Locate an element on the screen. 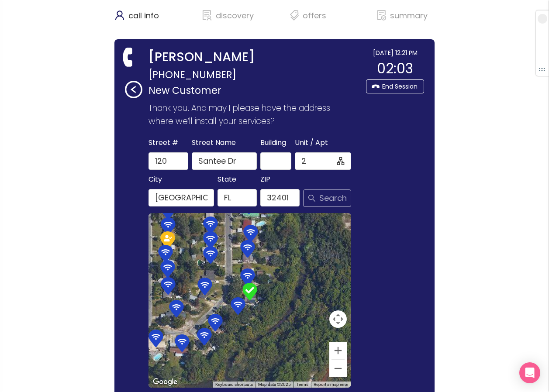 This screenshot has width=549, height=392. p: summary is located at coordinates (409, 16).